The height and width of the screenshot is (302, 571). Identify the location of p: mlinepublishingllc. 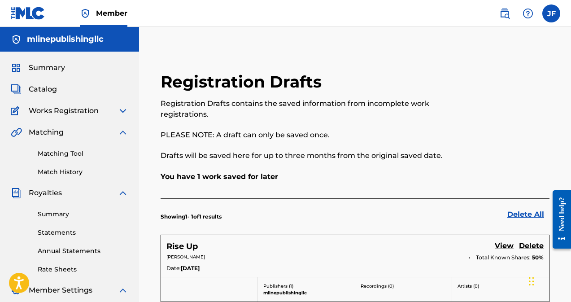
(306, 292).